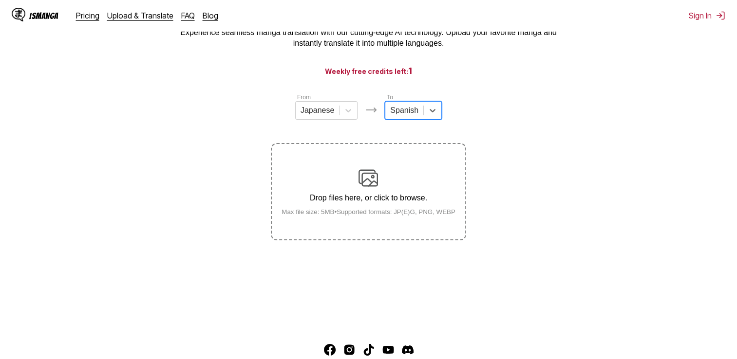 This screenshot has height=359, width=737. Describe the element at coordinates (720, 16) in the screenshot. I see `img: Sign out` at that location.